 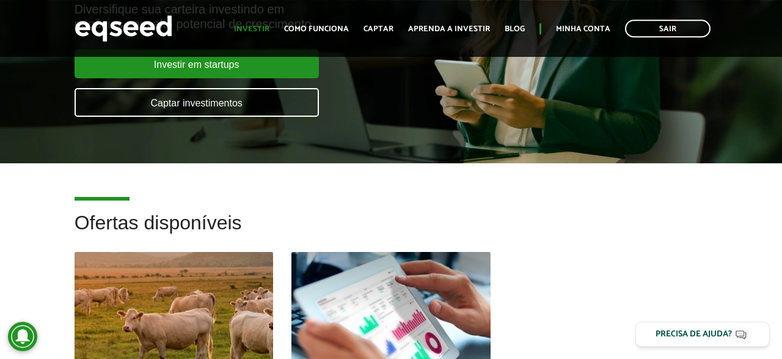 What do you see at coordinates (668, 28) in the screenshot?
I see `a: Sair` at bounding box center [668, 28].